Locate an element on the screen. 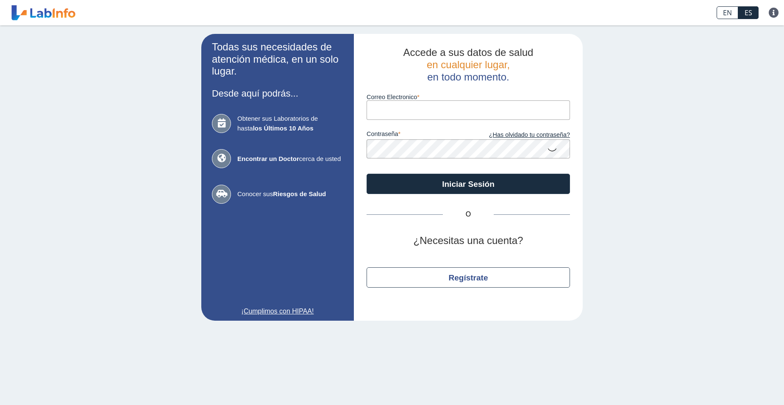 This screenshot has height=405, width=784. b: Riesgos de Salud is located at coordinates (299, 194).